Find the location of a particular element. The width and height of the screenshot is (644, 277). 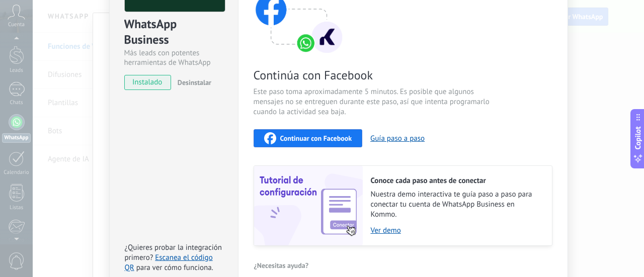

span: Continúa con Facebook is located at coordinates (374, 75).